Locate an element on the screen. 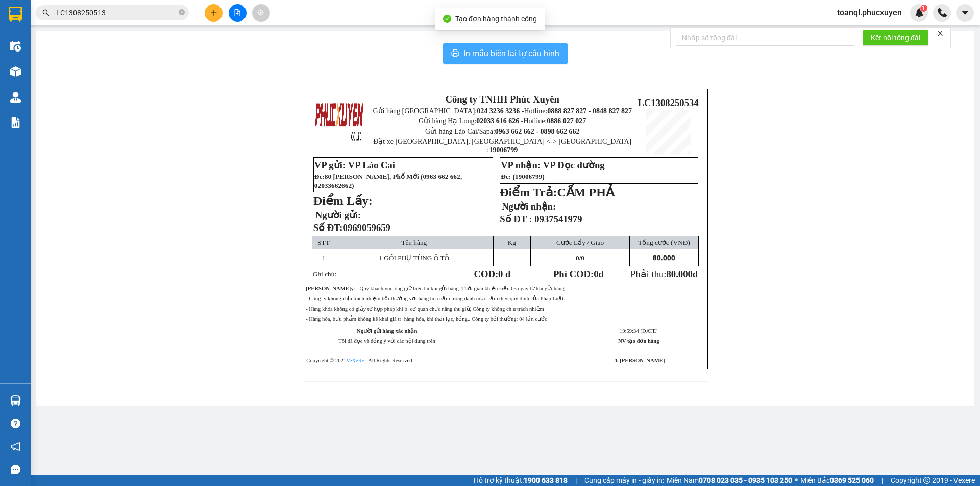 The width and height of the screenshot is (980, 486). span: Kg is located at coordinates (512, 242).